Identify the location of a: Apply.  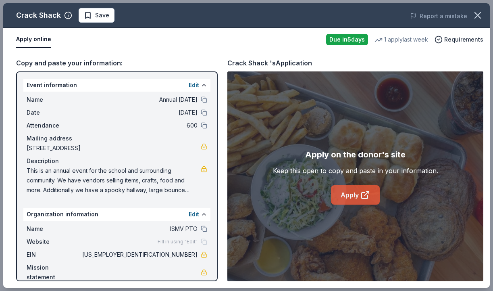
(355, 195).